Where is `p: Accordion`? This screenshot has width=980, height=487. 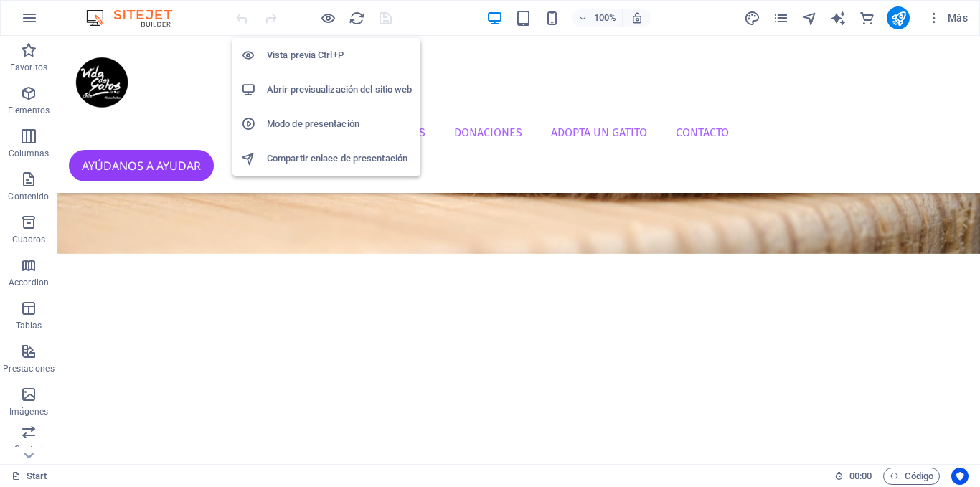
p: Accordion is located at coordinates (29, 283).